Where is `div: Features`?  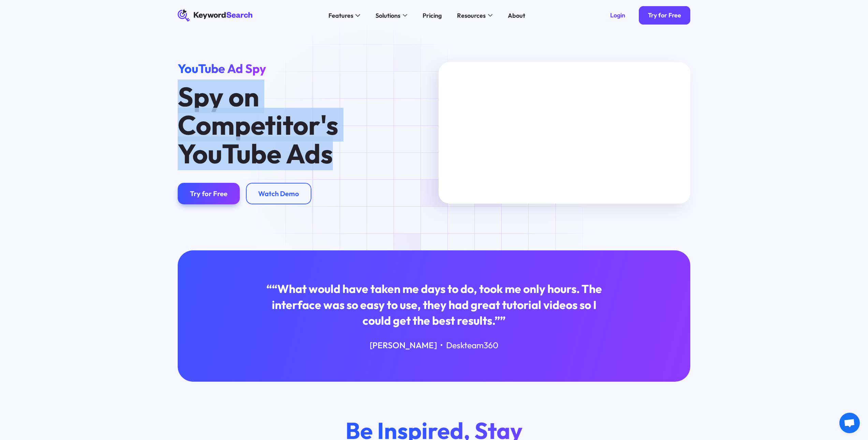 div: Features is located at coordinates (341, 15).